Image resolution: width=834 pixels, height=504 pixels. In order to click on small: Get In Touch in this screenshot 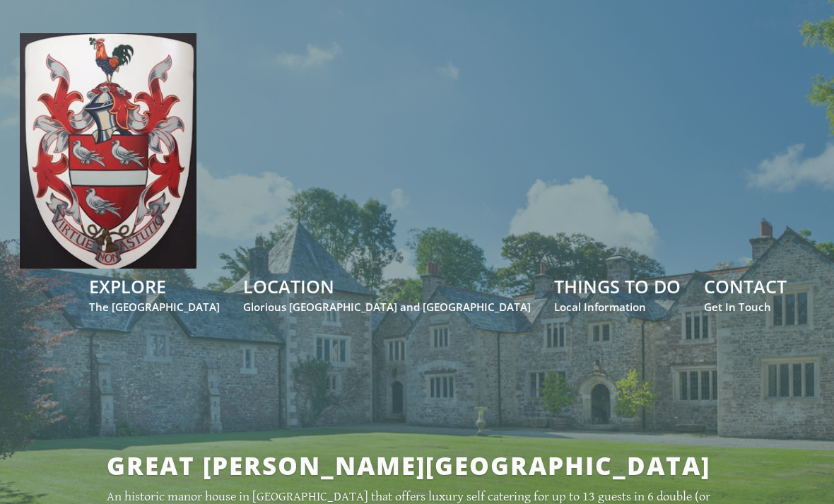, I will do `click(745, 306)`.